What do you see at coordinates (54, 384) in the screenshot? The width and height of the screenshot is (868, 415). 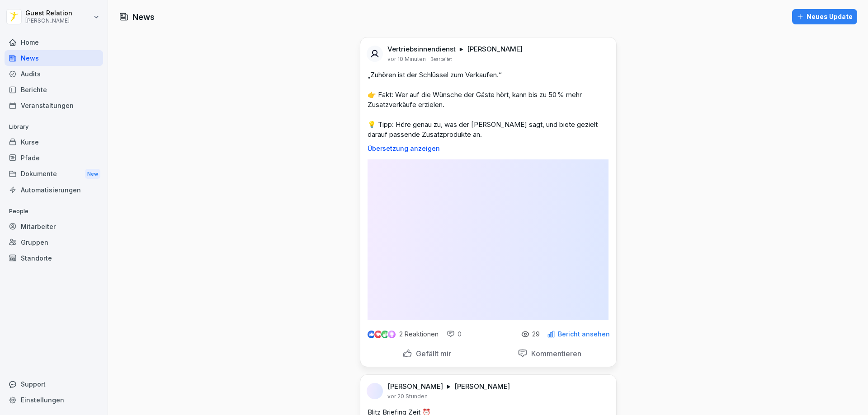 I see `div: Support` at bounding box center [54, 384].